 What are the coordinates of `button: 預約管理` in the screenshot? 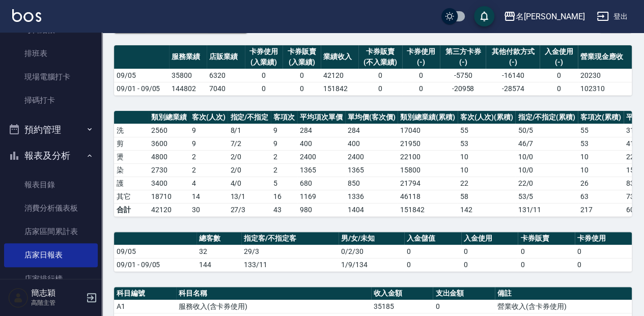 It's located at (51, 130).